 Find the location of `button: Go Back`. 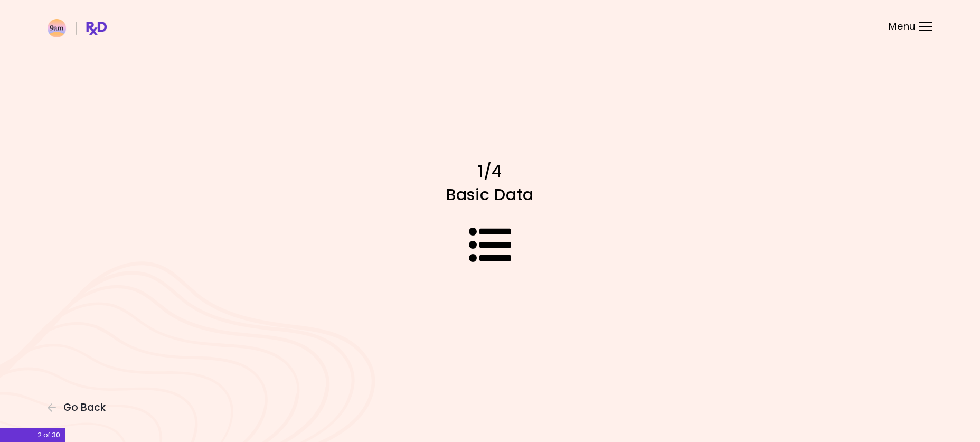

button: Go Back is located at coordinates (79, 407).